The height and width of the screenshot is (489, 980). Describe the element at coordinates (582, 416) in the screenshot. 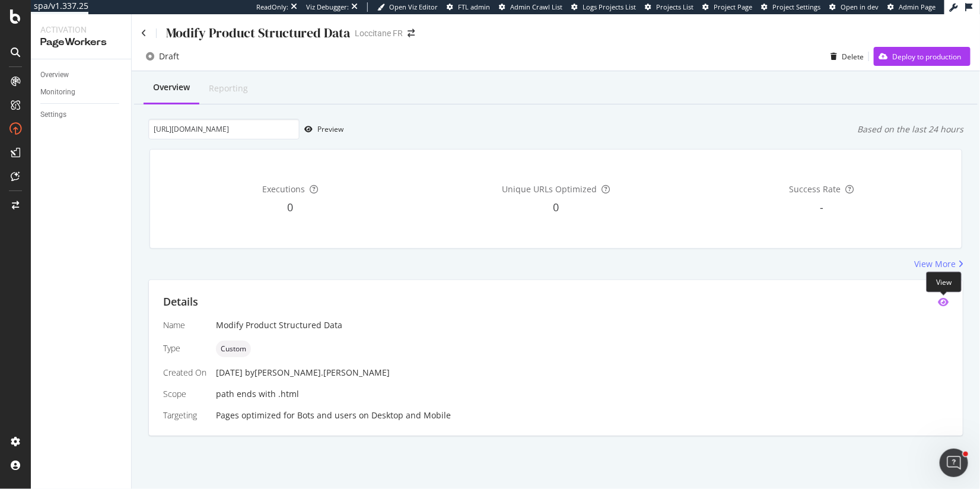

I see `div: Pages optimized for on` at that location.